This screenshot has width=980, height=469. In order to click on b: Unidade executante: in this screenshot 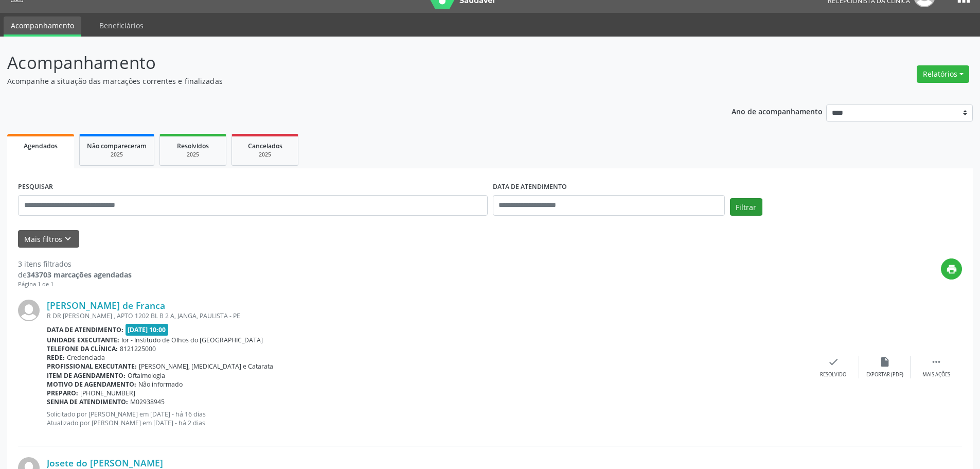, I will do `click(83, 340)`.